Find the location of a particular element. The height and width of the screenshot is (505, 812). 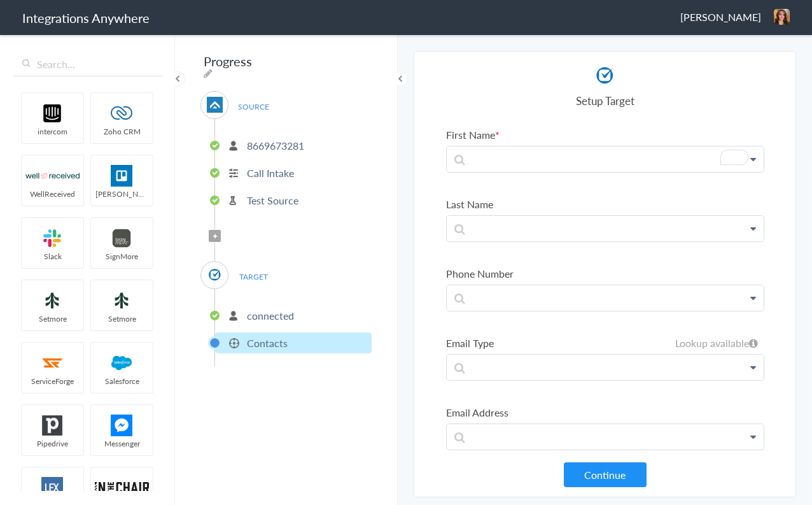

span: SOURCE is located at coordinates (254, 106).